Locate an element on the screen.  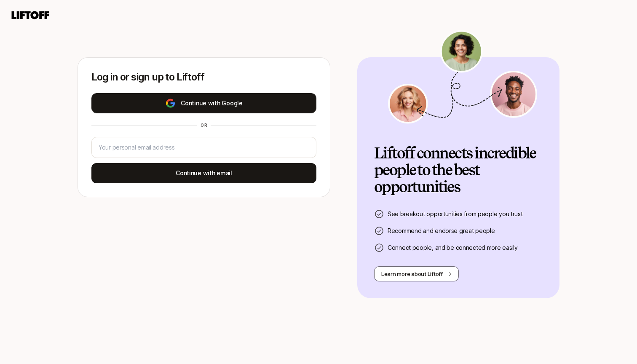
input: Your personal email address is located at coordinates (204, 147).